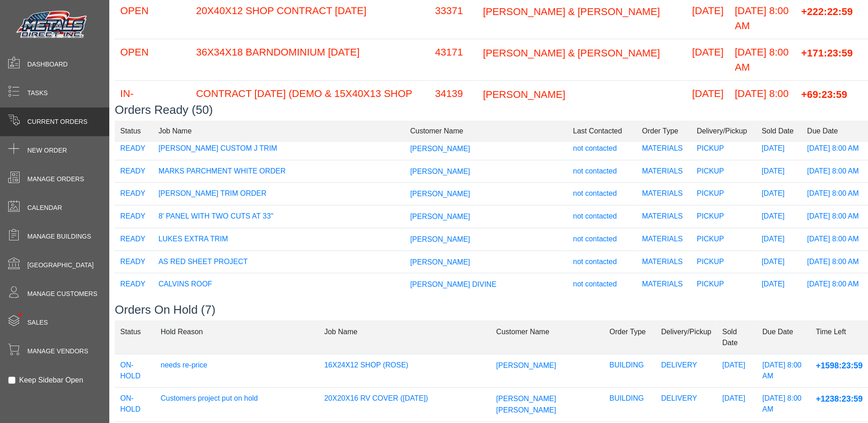 This screenshot has width=868, height=423. I want to click on td: BUILDING, so click(630, 404).